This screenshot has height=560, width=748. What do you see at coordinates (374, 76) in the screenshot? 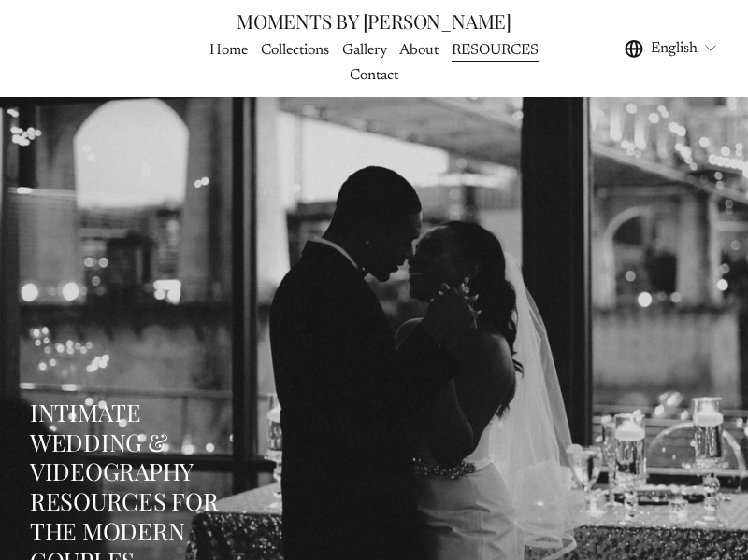
I see `a: Contact` at bounding box center [374, 76].